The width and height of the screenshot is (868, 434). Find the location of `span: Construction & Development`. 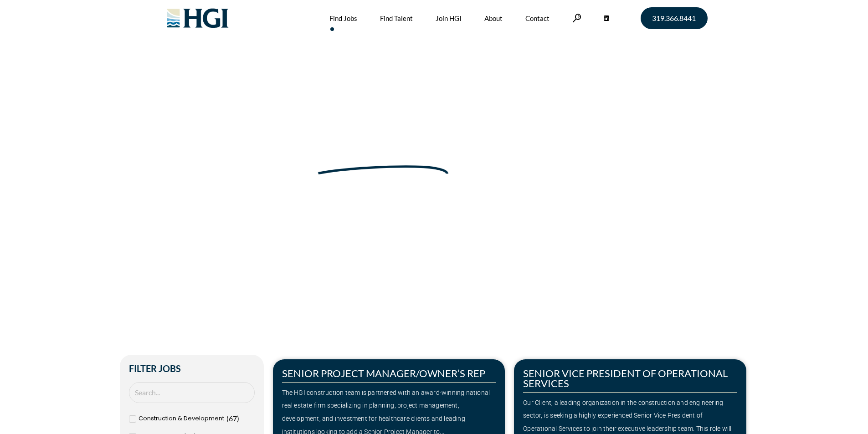

span: Construction & Development is located at coordinates (181, 419).